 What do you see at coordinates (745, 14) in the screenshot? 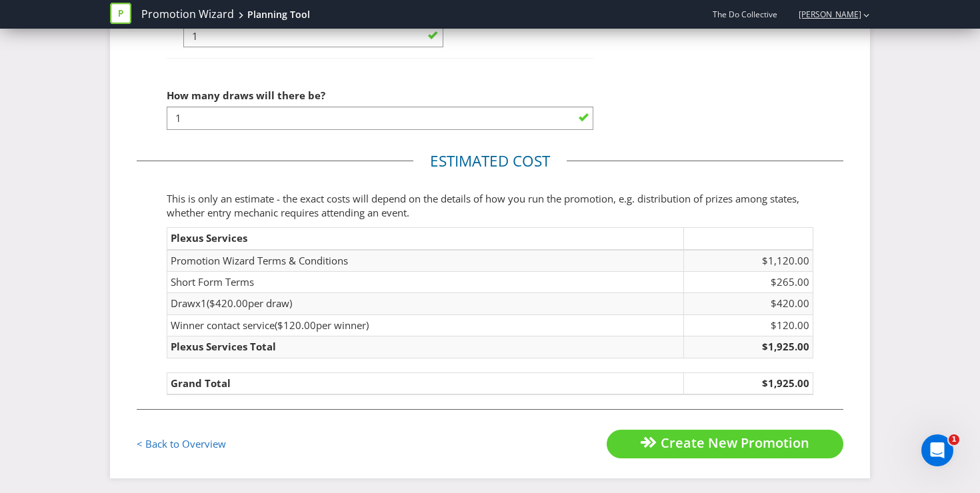
I see `span: The Do Collective` at bounding box center [745, 14].